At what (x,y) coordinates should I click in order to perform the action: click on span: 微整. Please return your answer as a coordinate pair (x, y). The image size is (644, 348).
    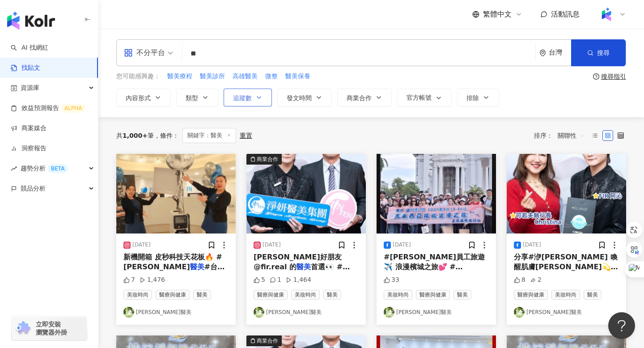
    Looking at the image, I should click on (272, 77).